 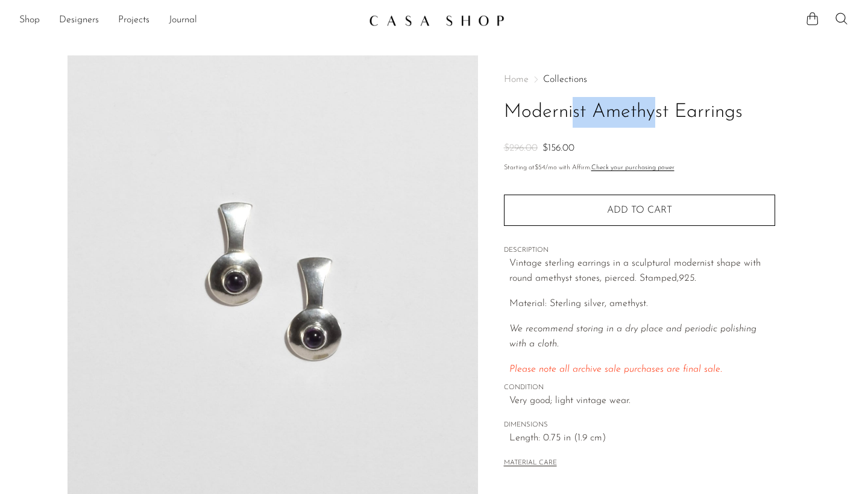 What do you see at coordinates (640, 425) in the screenshot?
I see `span: DIMENSIONS` at bounding box center [640, 425].